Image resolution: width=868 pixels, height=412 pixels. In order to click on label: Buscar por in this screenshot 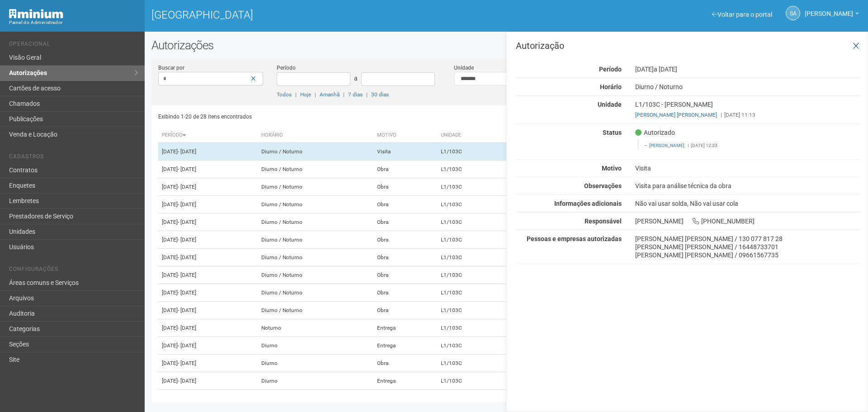, I will do `click(171, 68)`.